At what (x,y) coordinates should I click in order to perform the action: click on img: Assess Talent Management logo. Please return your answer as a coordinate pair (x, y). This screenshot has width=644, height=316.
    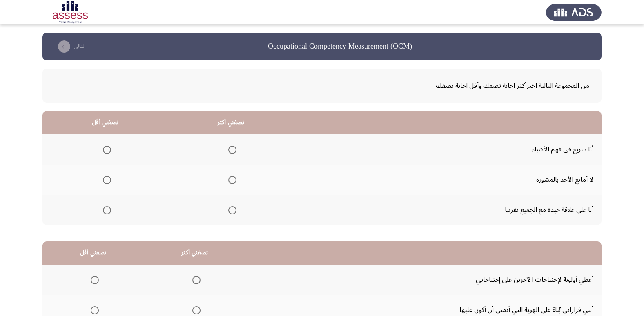
    Looking at the image, I should click on (574, 12).